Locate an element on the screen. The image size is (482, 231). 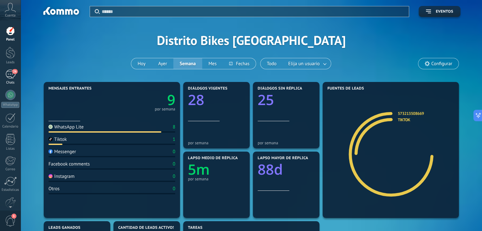
span: Diálogos sin réplica is located at coordinates (280, 89).